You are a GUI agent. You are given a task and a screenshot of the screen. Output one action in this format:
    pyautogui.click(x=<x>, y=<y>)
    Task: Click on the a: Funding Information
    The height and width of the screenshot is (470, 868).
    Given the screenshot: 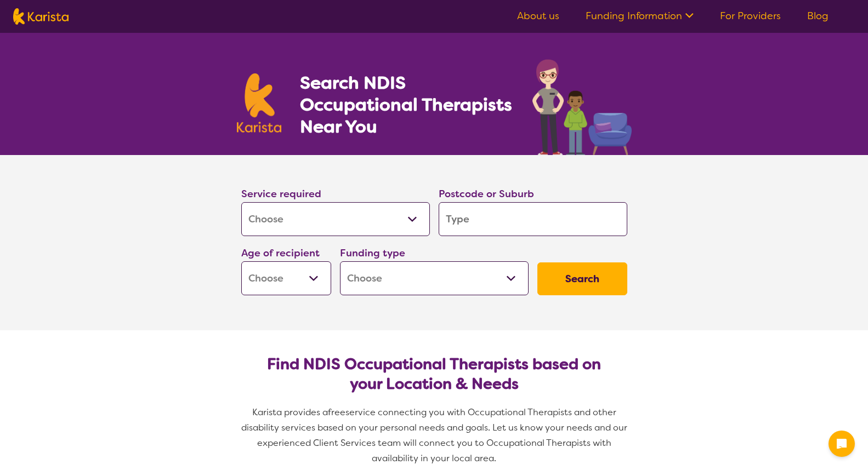 What is the action you would take?
    pyautogui.click(x=639, y=16)
    